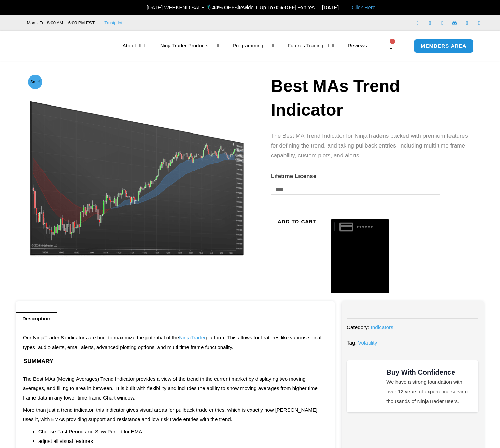  I want to click on h4: Summary, so click(172, 361).